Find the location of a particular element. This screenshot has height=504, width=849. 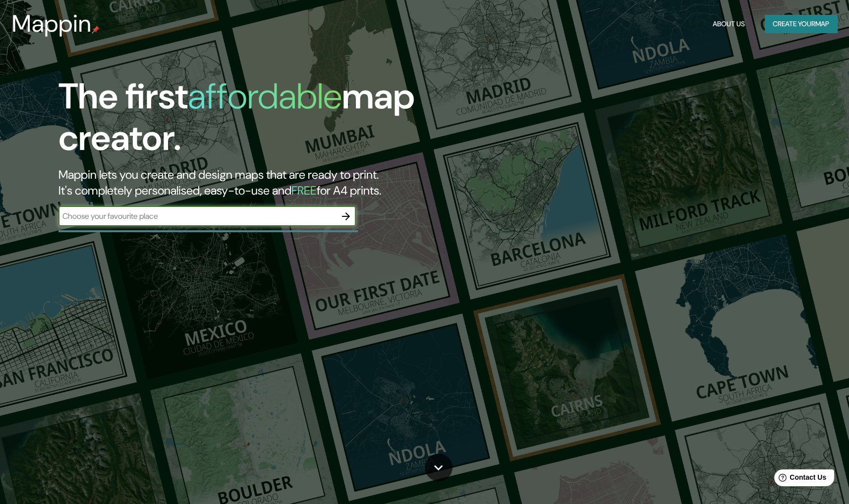

span: Contact Us is located at coordinates (47, 12).